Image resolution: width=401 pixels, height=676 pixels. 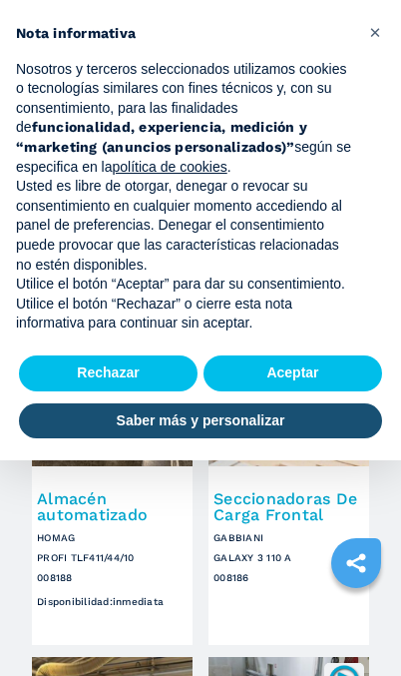 I want to click on h2: Nota informativa, so click(x=185, y=34).